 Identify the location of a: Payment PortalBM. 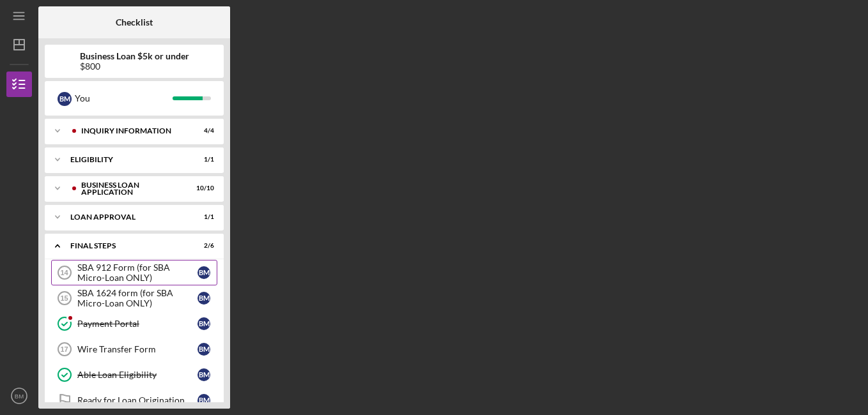
(134, 324).